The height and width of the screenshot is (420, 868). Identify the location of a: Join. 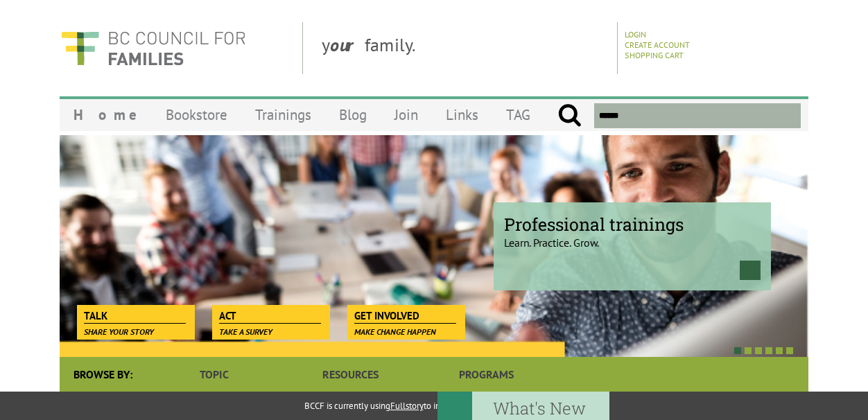
(406, 114).